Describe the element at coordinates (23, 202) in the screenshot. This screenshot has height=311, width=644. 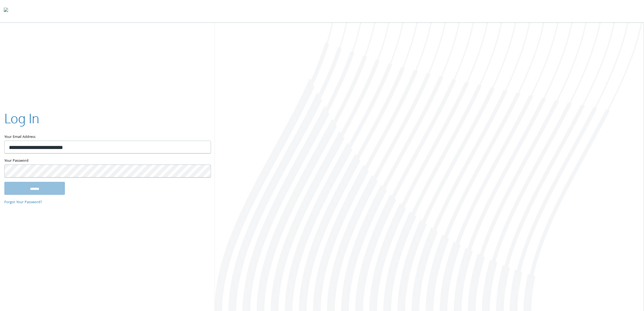
I see `a: Forgot Your Password?` at that location.